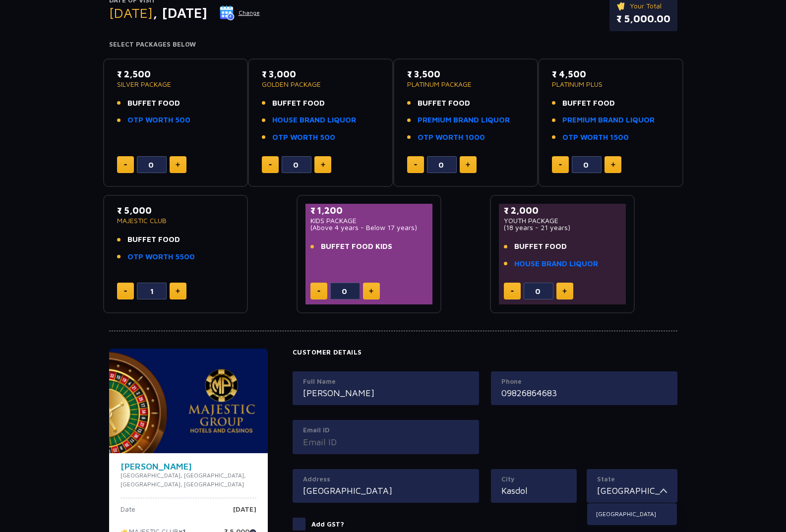  Describe the element at coordinates (321, 85) in the screenshot. I see `p: GOLDEN PACKAGE` at that location.